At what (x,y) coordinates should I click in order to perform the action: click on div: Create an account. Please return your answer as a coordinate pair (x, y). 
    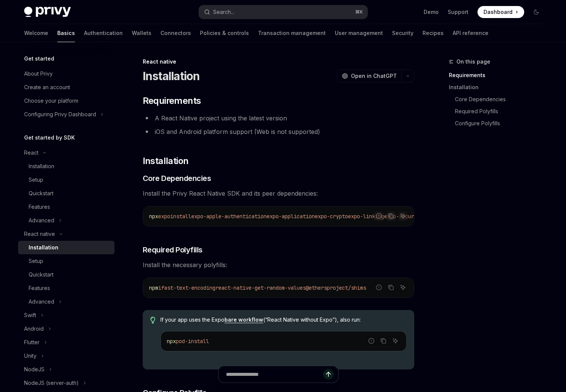
    Looking at the image, I should click on (47, 87).